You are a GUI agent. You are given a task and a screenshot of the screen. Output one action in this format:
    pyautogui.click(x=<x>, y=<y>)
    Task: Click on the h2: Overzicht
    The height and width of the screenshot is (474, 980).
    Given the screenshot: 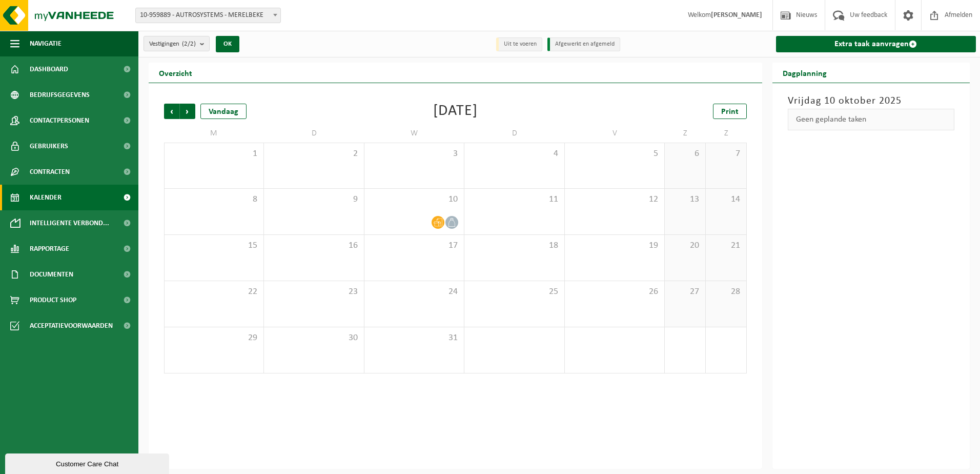 What is the action you would take?
    pyautogui.click(x=175, y=73)
    